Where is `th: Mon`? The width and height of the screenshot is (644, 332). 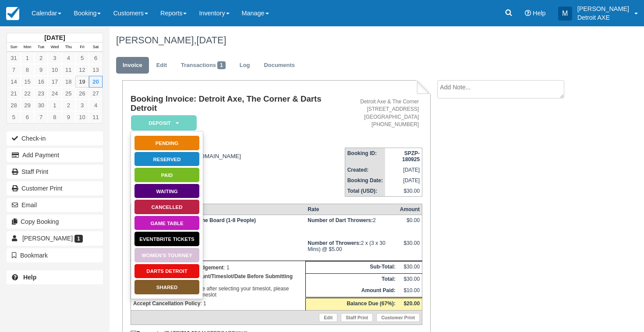 th: Mon is located at coordinates (27, 48).